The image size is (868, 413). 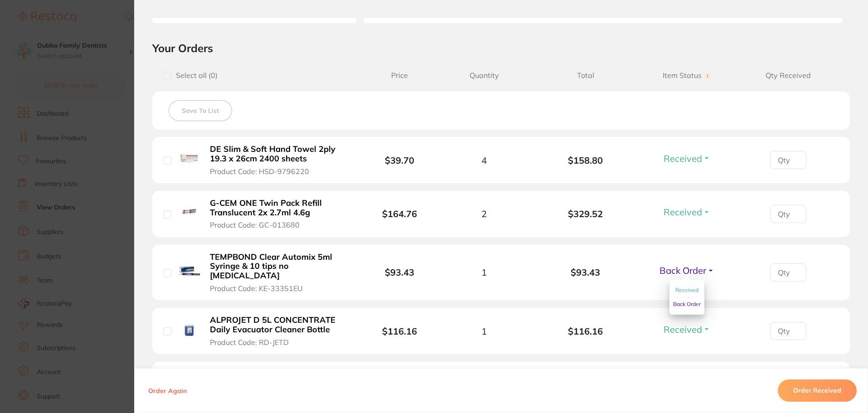 What do you see at coordinates (585, 160) in the screenshot?
I see `b: $158.80` at bounding box center [585, 160].